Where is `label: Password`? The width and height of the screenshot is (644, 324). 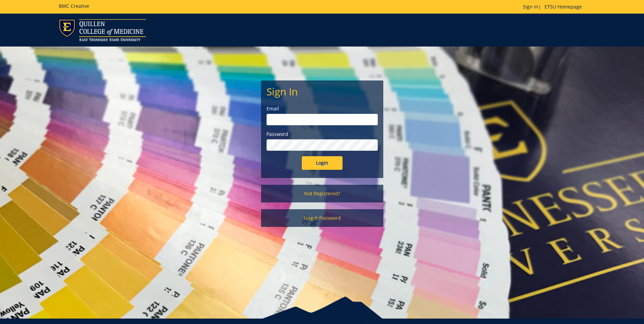
label: Password is located at coordinates (322, 134).